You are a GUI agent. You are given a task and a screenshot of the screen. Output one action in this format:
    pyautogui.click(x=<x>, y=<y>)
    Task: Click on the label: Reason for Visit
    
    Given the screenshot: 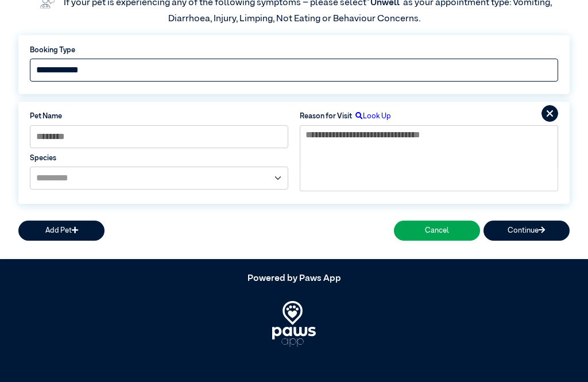 What is the action you would take?
    pyautogui.click(x=326, y=116)
    